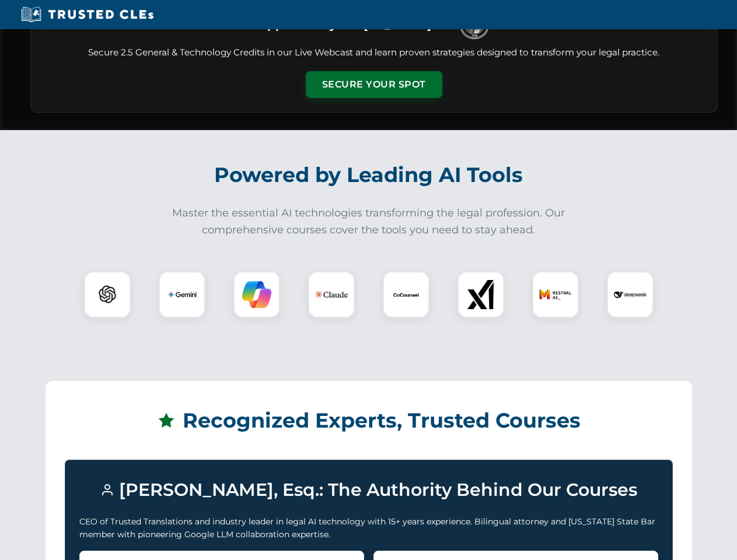  What do you see at coordinates (481, 295) in the screenshot?
I see `img: xAI Logo` at bounding box center [481, 295].